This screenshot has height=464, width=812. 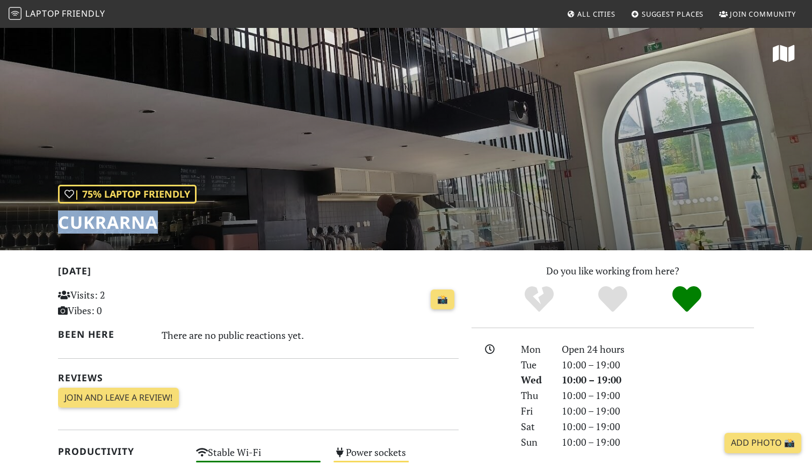 What do you see at coordinates (535, 442) in the screenshot?
I see `div: Sun` at bounding box center [535, 442].